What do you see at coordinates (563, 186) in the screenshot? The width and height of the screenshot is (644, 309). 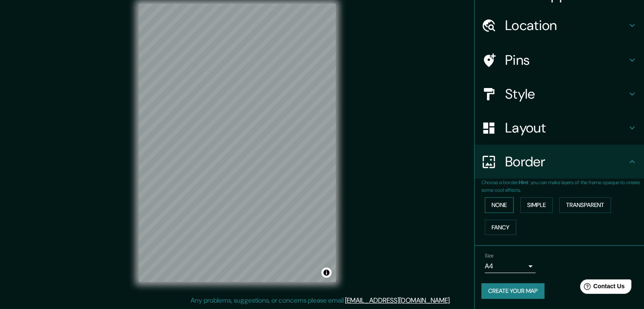 I see `p: Choose a border. : you can make layers of the frame opaque to create some cool effects.` at bounding box center [563, 186].